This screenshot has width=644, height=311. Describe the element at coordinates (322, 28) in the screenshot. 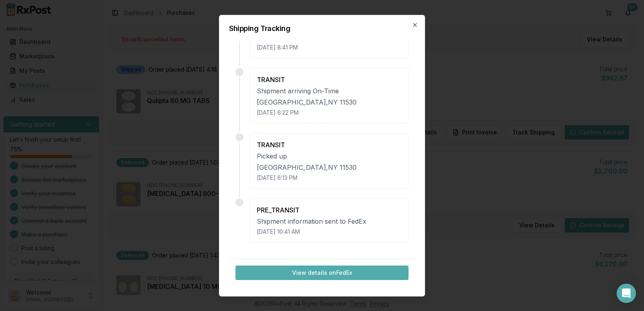

I see `h2: Shipping Tracking` at that location.